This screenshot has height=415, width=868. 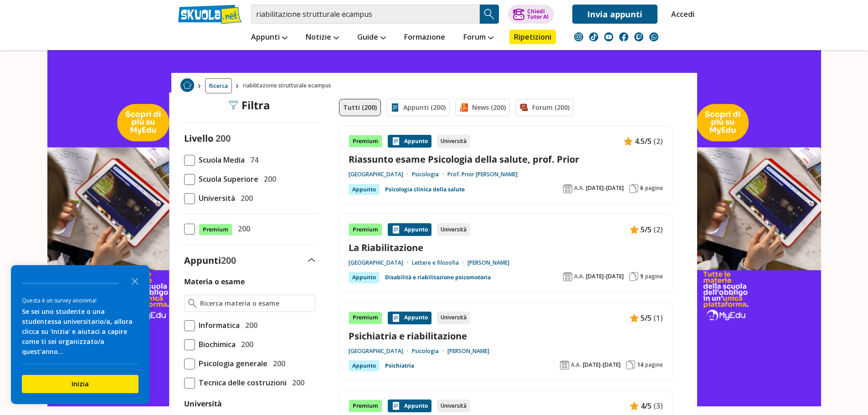 I want to click on a: Notizie, so click(x=322, y=38).